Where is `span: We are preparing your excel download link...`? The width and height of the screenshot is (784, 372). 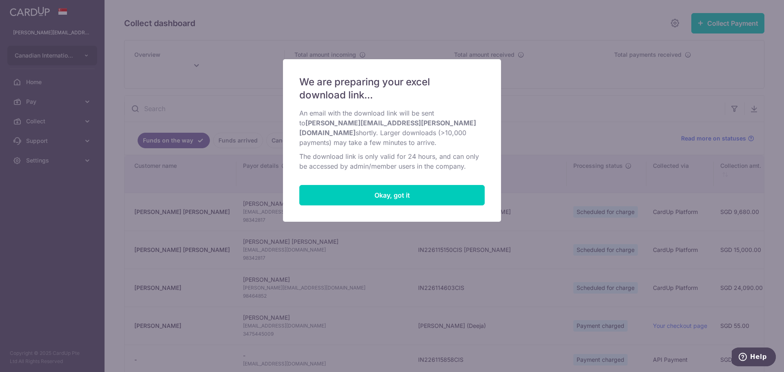 span: We are preparing your excel download link... is located at coordinates (387, 89).